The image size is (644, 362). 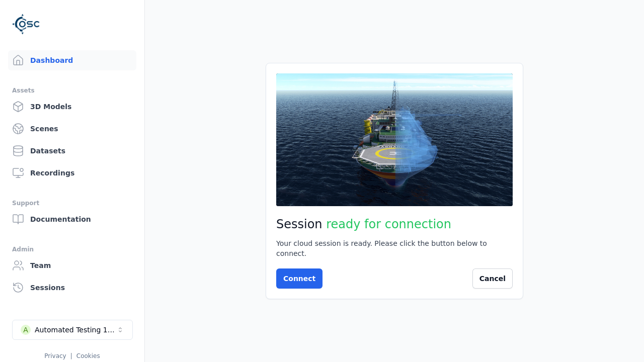 I want to click on img: Logo, so click(x=26, y=24).